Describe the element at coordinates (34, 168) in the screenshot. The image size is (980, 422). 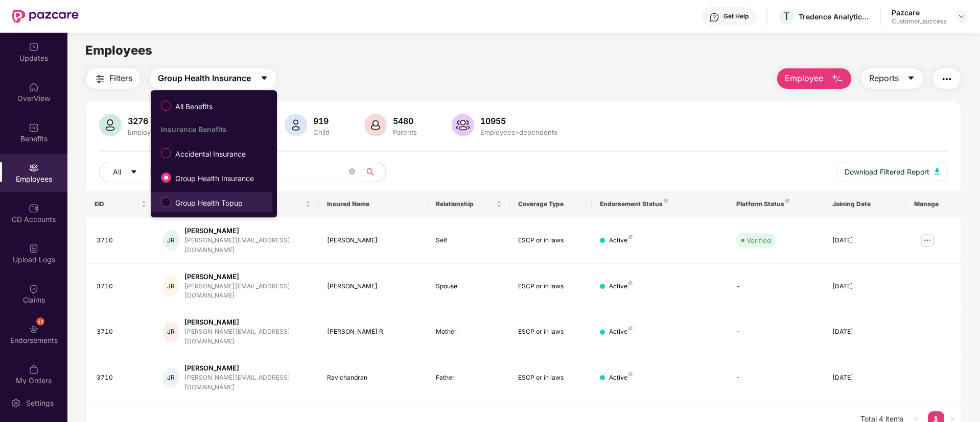
I see `img: svg+xml;base64,PHN2ZyBpZD0iRW1wbG95ZWVzIiB4bWxucz0iaHR0cDovL3d3dy53My5vcmcvMjAwMC9zdmciIHdpZHRoPS...` at that location.